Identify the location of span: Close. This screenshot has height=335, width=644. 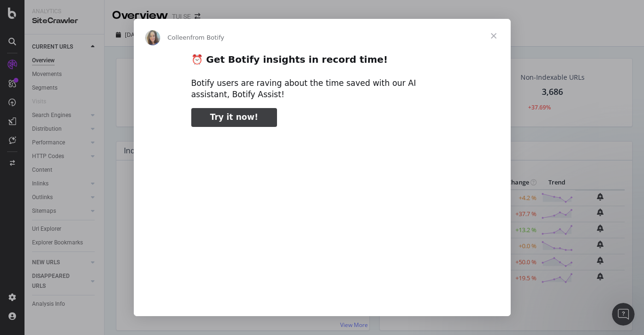
(494, 36).